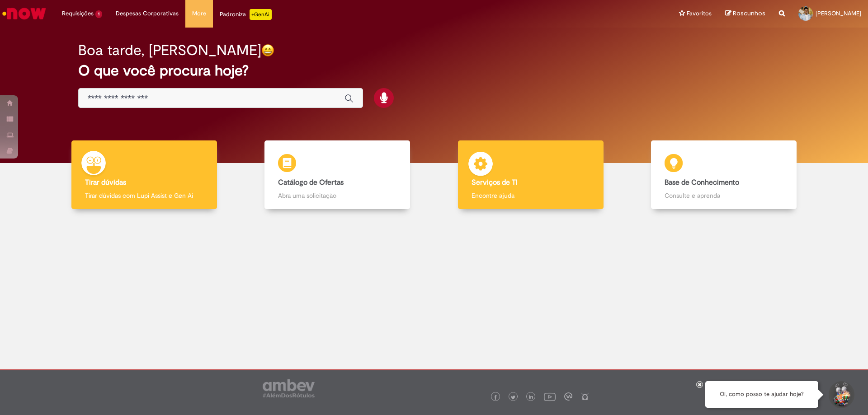 The image size is (868, 415). What do you see at coordinates (98, 14) in the screenshot?
I see `span: 1` at bounding box center [98, 14].